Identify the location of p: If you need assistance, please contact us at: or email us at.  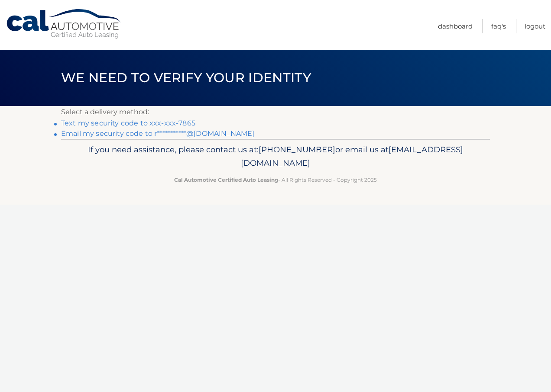
(275, 157).